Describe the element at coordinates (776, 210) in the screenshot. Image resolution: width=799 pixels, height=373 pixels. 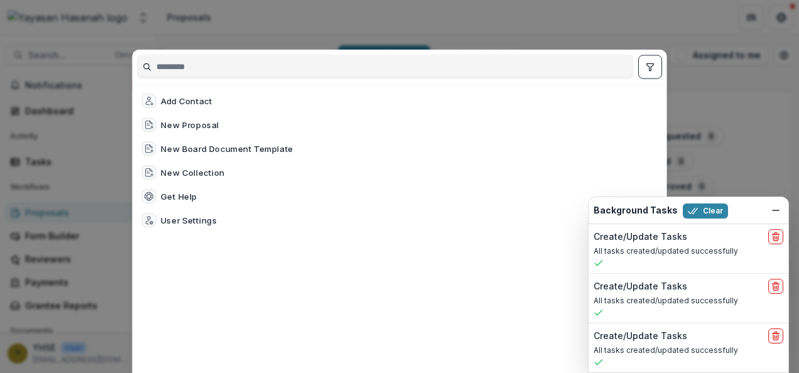
I see `button: Dismiss` at that location.